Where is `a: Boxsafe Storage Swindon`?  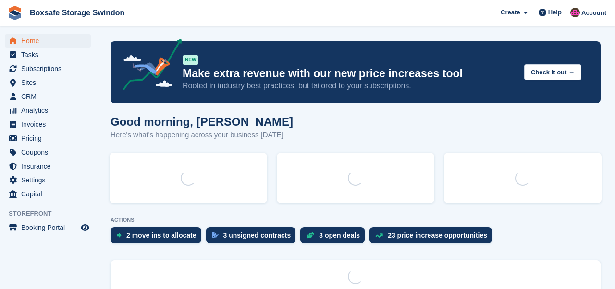 a: Boxsafe Storage Swindon is located at coordinates (77, 12).